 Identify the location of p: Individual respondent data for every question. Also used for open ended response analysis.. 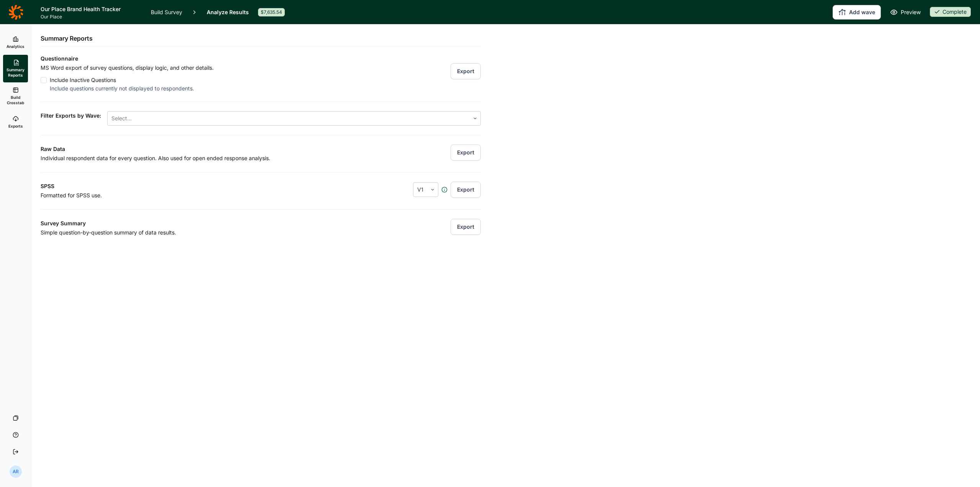
(232, 158).